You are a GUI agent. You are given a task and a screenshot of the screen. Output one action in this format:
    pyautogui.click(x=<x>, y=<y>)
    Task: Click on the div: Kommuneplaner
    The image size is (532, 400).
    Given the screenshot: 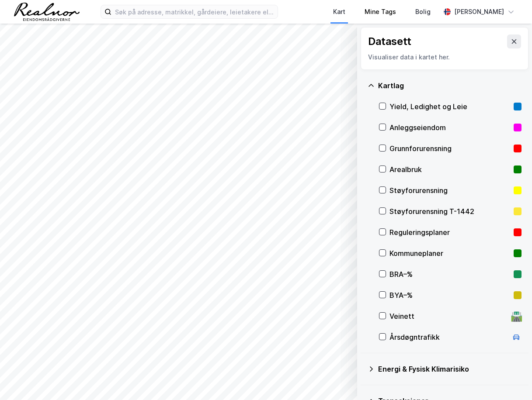 What is the action you would take?
    pyautogui.click(x=449, y=253)
    